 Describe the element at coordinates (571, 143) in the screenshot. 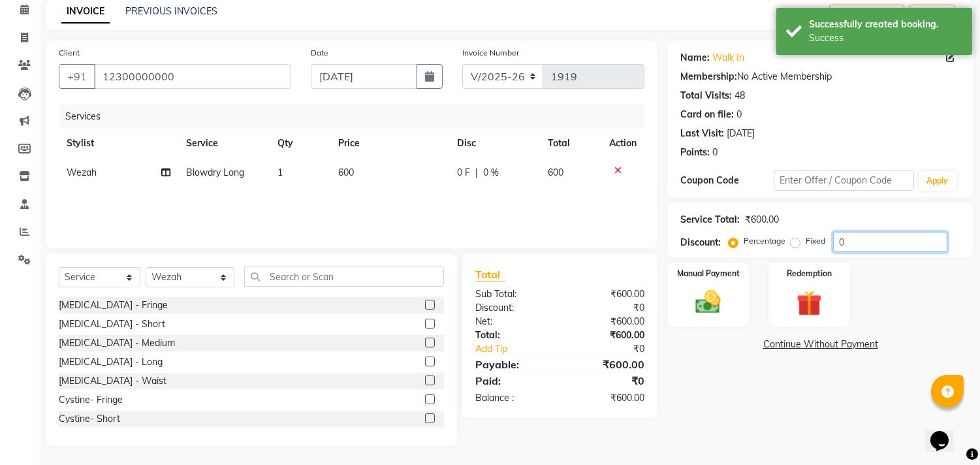

I see `th: Total` at that location.